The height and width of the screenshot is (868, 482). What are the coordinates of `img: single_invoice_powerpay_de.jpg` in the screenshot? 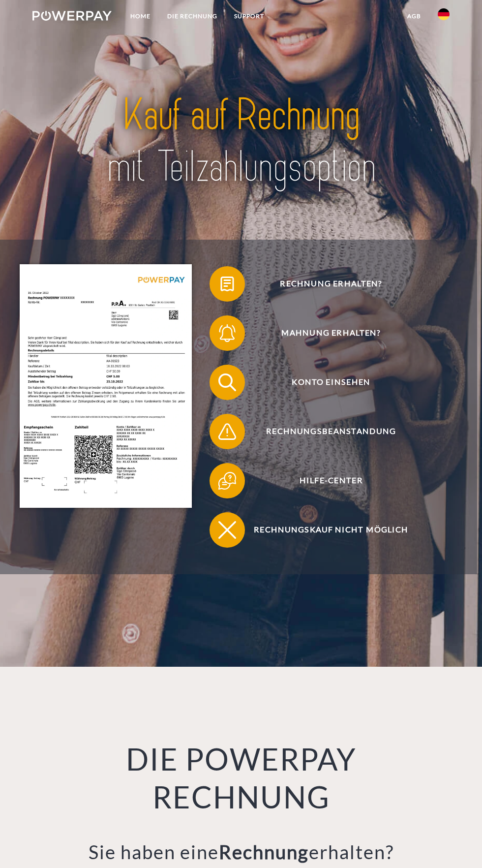 It's located at (106, 386).